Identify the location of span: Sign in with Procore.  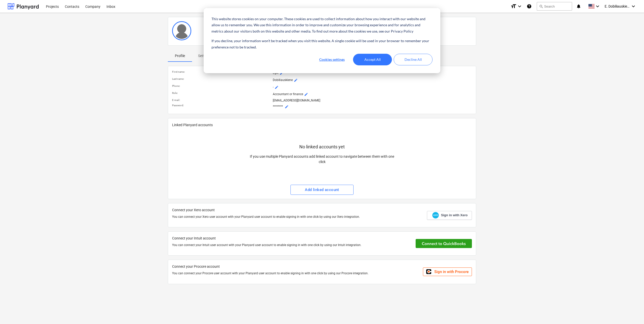
(451, 271).